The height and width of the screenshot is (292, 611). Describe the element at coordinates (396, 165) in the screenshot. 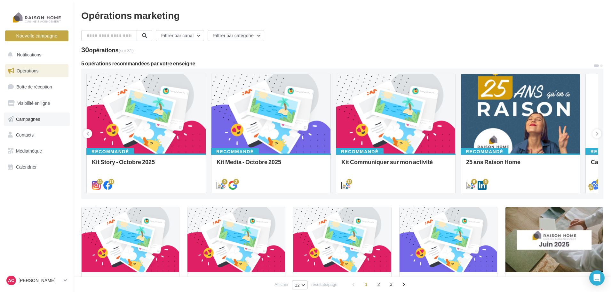

I see `div: Kit Communiquer sur mon activité` at that location.